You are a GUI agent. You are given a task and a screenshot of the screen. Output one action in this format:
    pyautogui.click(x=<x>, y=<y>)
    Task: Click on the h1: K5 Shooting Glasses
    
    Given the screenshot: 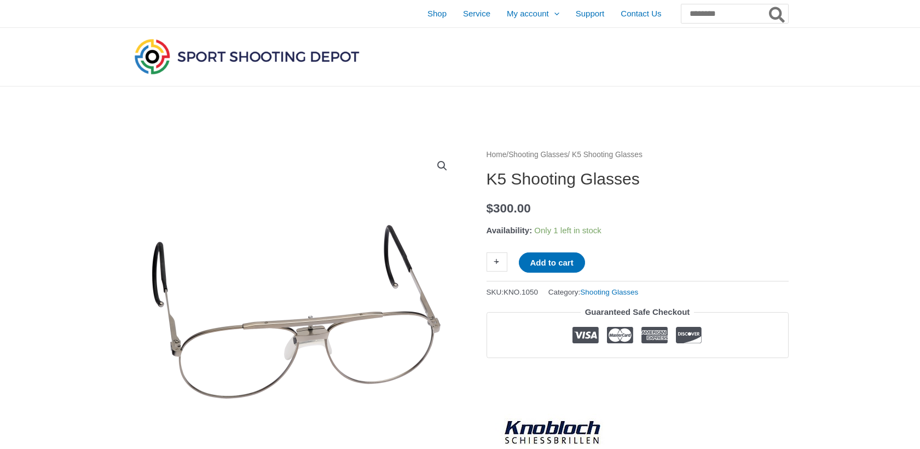 What is the action you would take?
    pyautogui.click(x=638, y=179)
    